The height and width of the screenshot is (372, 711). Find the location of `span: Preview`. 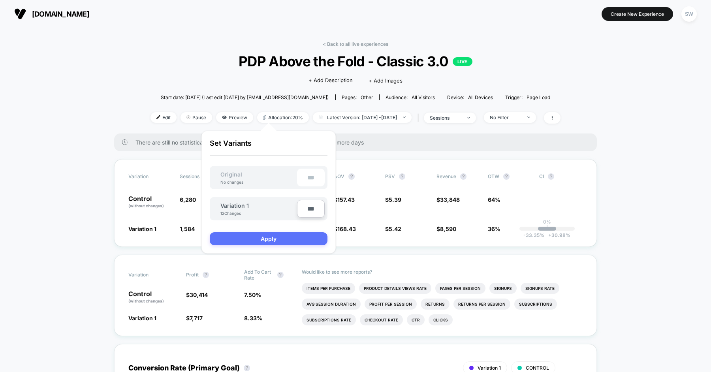

span: Preview is located at coordinates (235, 117).